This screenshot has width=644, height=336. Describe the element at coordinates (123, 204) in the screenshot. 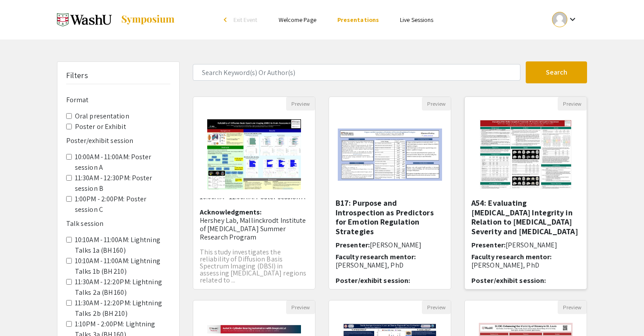

I see `label: 1:00PM - 2:00PM: Poster session C` at that location.